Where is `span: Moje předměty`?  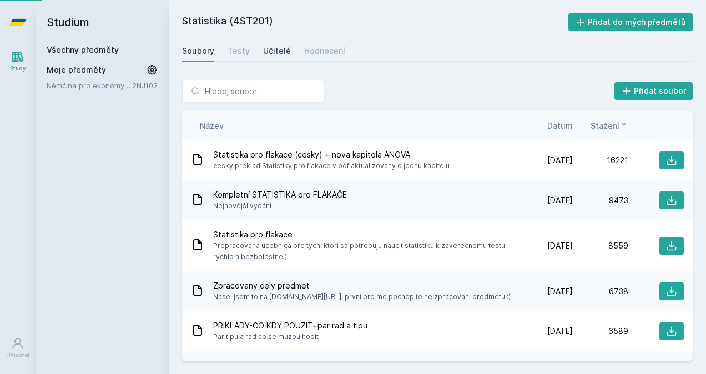 span: Moje předměty is located at coordinates (76, 70).